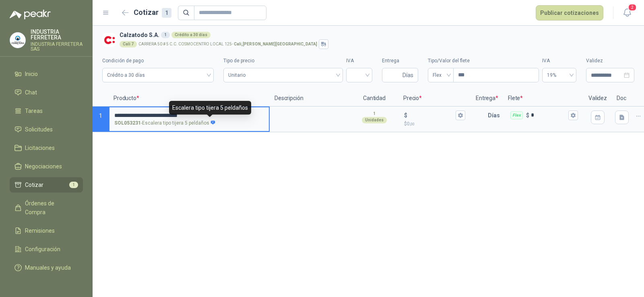 This screenshot has height=297, width=644. I want to click on p: INDUSTRIA FERRETERA SAS, so click(57, 47).